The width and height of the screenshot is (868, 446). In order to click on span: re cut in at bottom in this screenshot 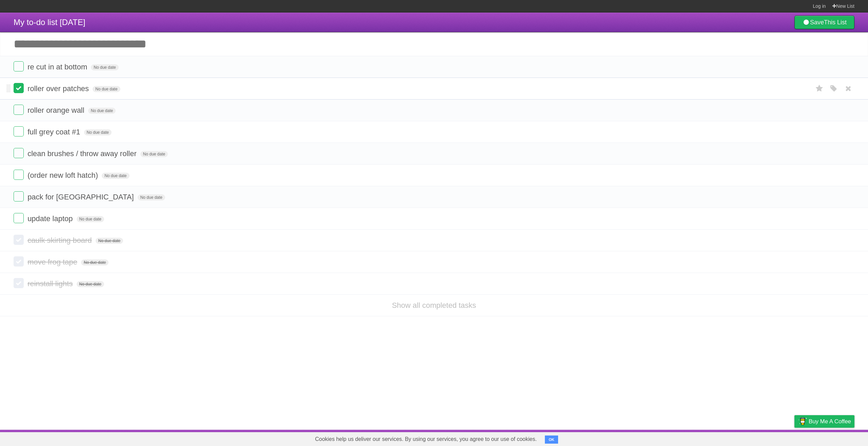, I will do `click(58, 67)`.